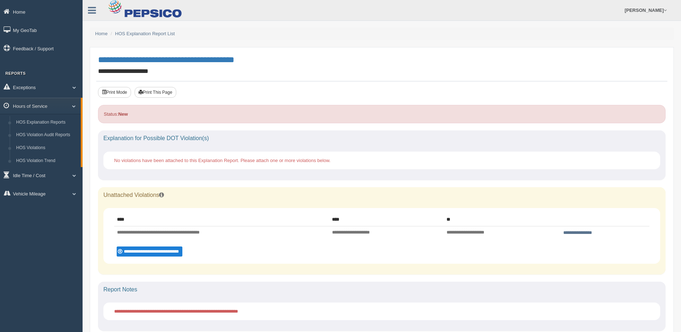  Describe the element at coordinates (114, 92) in the screenshot. I see `button: Print Mode` at that location.